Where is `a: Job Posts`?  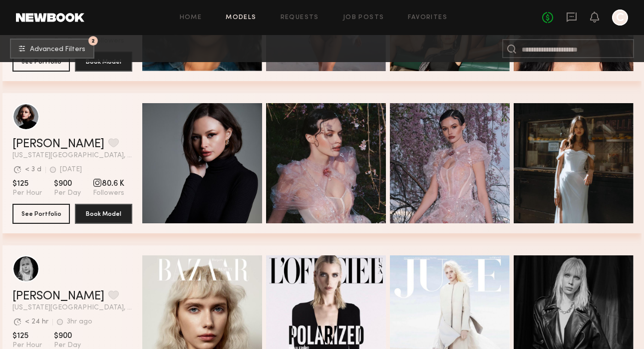
a: Job Posts is located at coordinates (364, 17).